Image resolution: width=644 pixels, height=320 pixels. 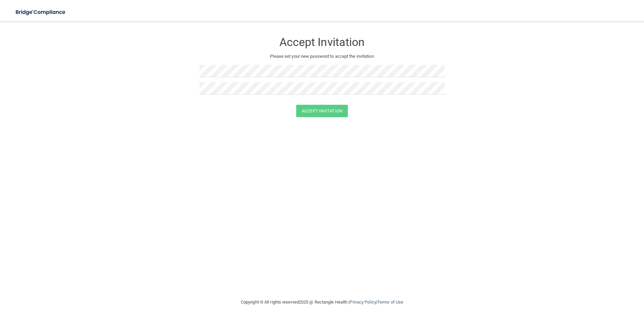 What do you see at coordinates (322, 56) in the screenshot?
I see `p: Please set your new password to accept the invitation` at bounding box center [322, 56].